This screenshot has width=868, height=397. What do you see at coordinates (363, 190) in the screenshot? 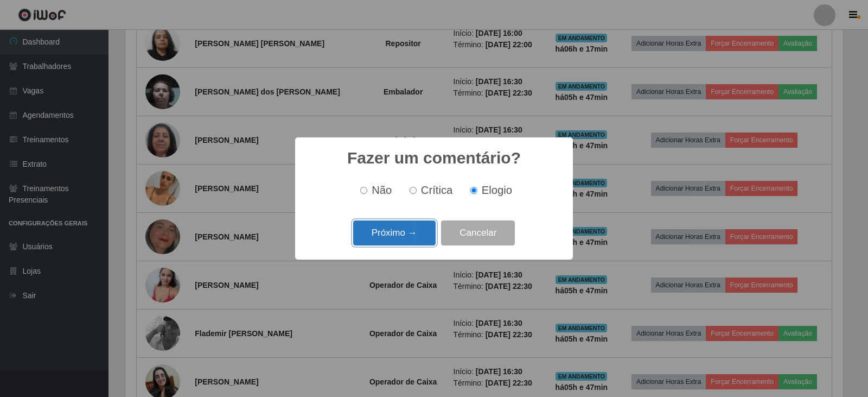
I see `input: Não` at bounding box center [363, 190].